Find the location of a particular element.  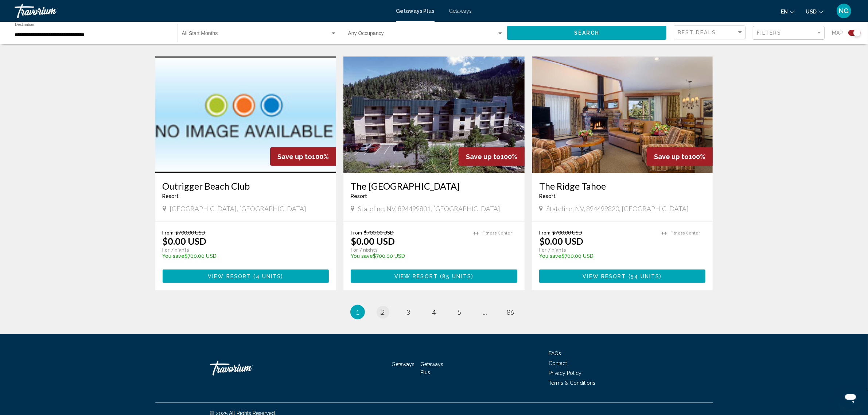

span: 2 is located at coordinates (383, 312).